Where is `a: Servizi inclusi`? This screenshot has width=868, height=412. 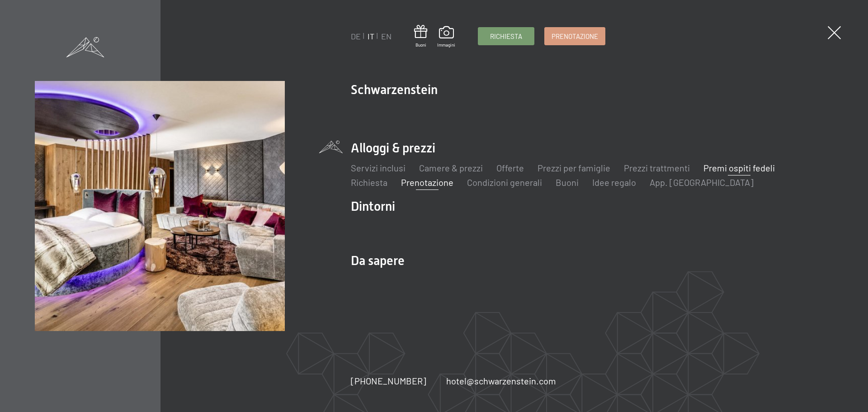 a: Servizi inclusi is located at coordinates (378, 168).